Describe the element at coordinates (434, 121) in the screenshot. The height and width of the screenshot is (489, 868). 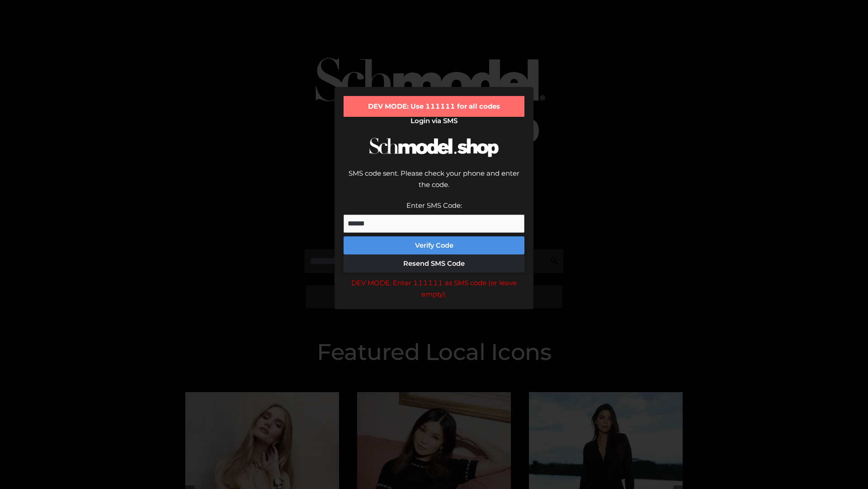
I see `h2: Login via SMS` at that location.